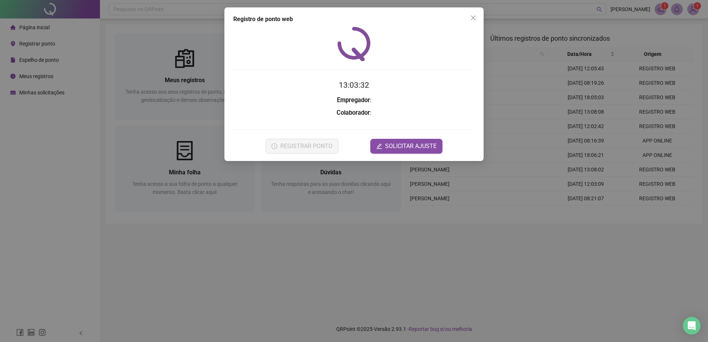 Image resolution: width=708 pixels, height=342 pixels. I want to click on strong: Empregador, so click(353, 100).